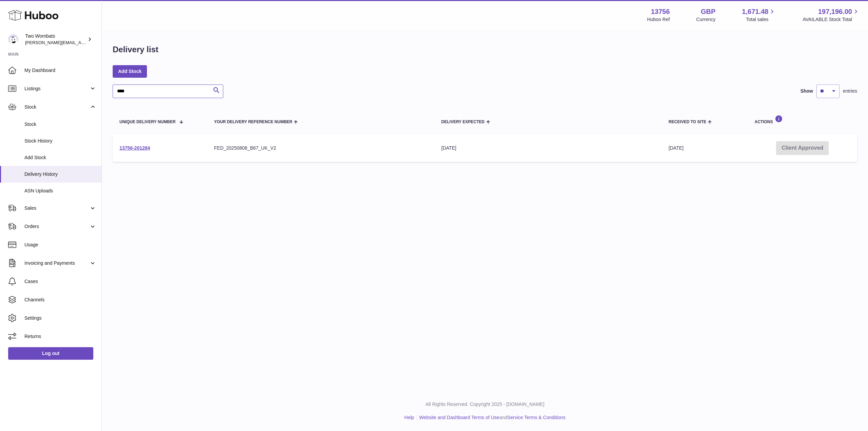  What do you see at coordinates (253, 122) in the screenshot?
I see `span: Your Delivery Reference Number` at bounding box center [253, 122].